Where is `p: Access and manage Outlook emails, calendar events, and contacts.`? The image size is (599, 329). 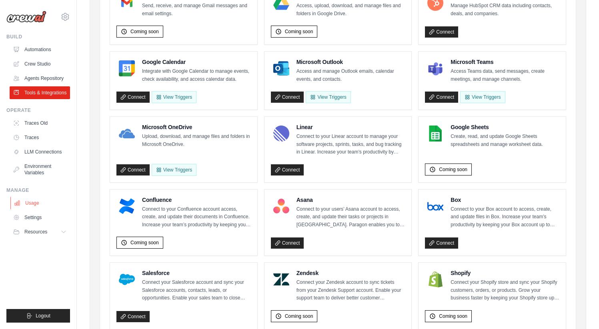
p: Access and manage Outlook emails, calendar events, and contacts. is located at coordinates (351, 75).